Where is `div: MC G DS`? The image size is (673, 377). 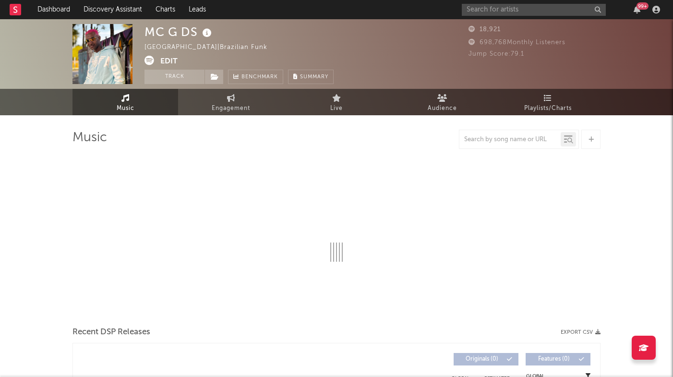
div: MC G DS is located at coordinates (179, 32).